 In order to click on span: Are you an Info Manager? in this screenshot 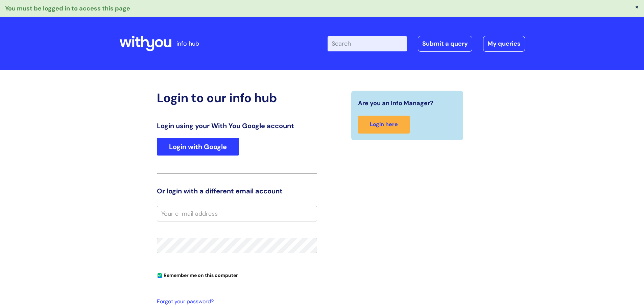, I will do `click(396, 103)`.